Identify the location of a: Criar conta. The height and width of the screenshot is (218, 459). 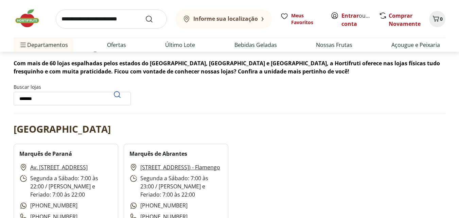
(360, 20).